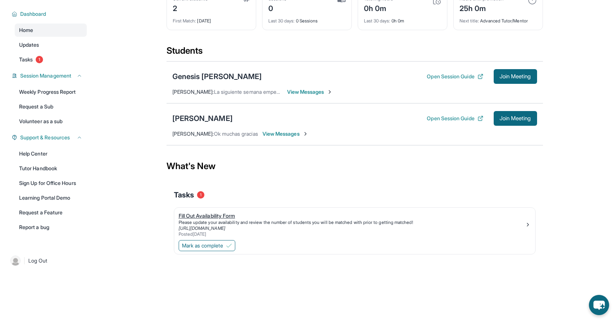 Image resolution: width=615 pixels, height=321 pixels. What do you see at coordinates (278, 8) in the screenshot?
I see `div: 0` at bounding box center [278, 8].